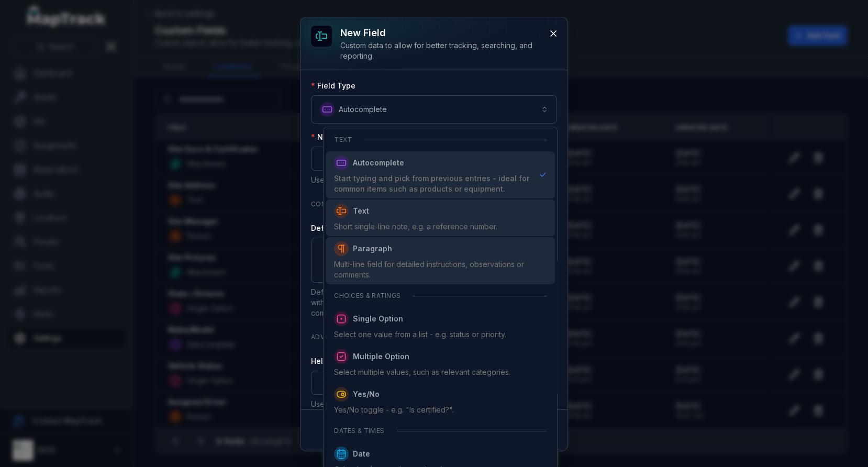 This screenshot has height=467, width=868. What do you see at coordinates (440, 295) in the screenshot?
I see `div: Choices & ratings` at bounding box center [440, 295].